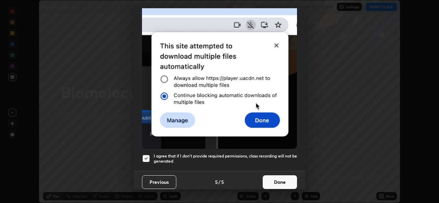 This screenshot has width=439, height=203. What do you see at coordinates (159, 182) in the screenshot?
I see `button: Previous` at bounding box center [159, 182].